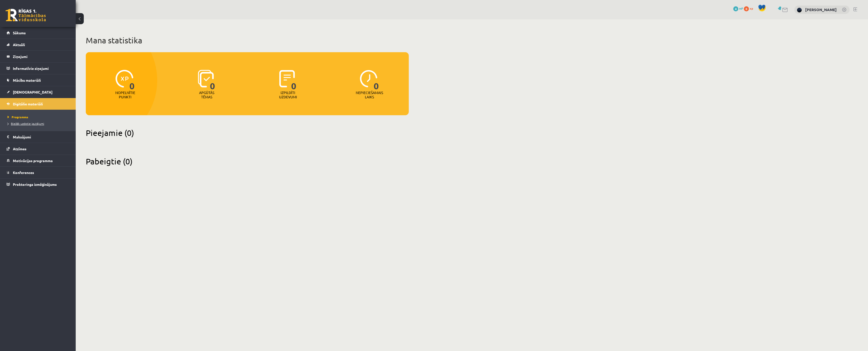  Describe the element at coordinates (125, 94) in the screenshot. I see `p: Nopelnītie punkti` at that location.